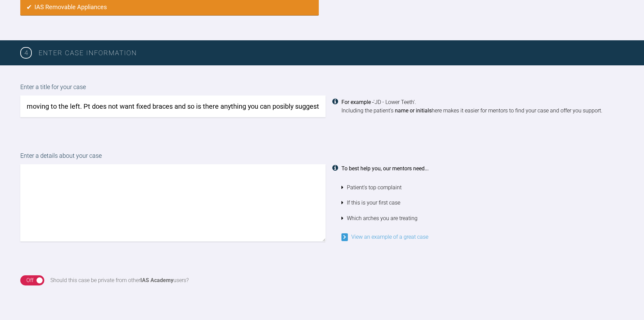 Image resolution: width=644 pixels, height=320 pixels. Describe the element at coordinates (385, 168) in the screenshot. I see `strong: To best help you, our mentors need...` at that location.